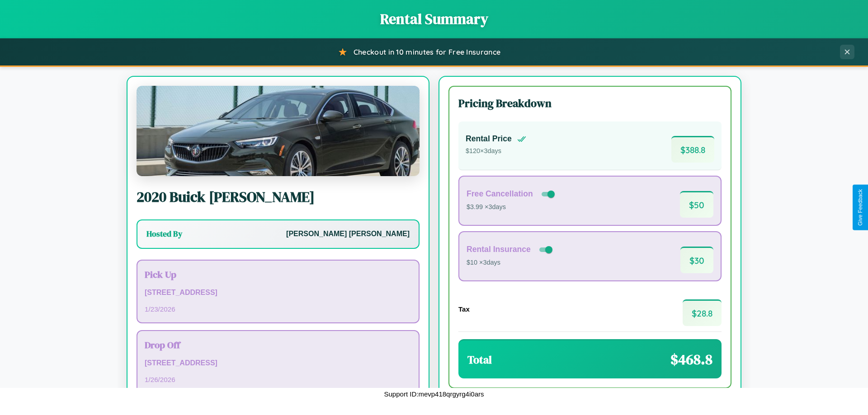 Image resolution: width=868 pixels, height=415 pixels. I want to click on p: $ 120 × 3 days, so click(496, 152).